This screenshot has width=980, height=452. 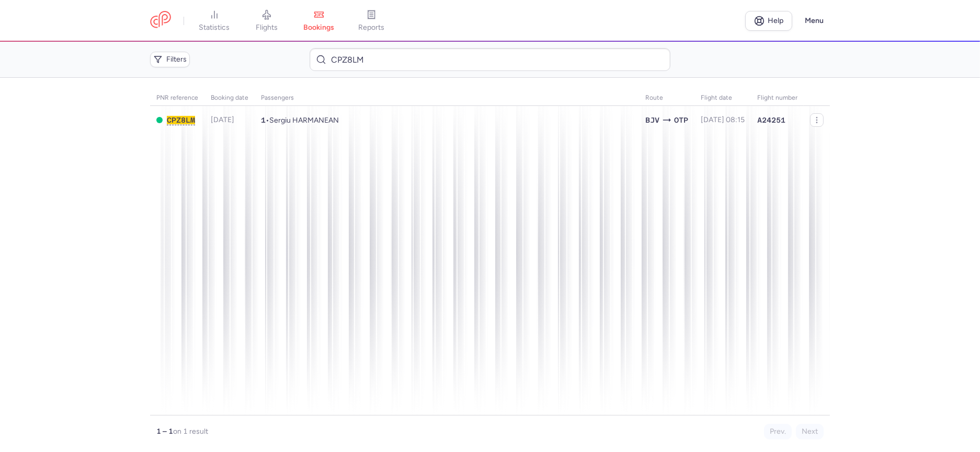 What do you see at coordinates (319, 21) in the screenshot?
I see `a: bookings` at bounding box center [319, 21].